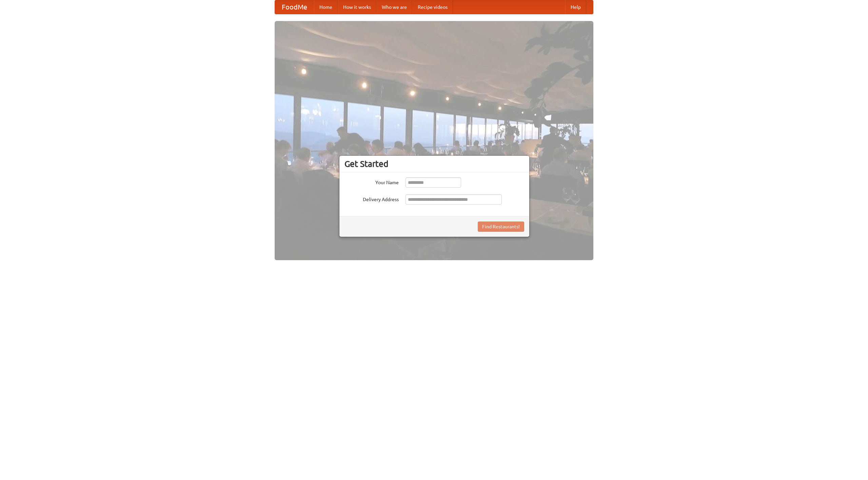  I want to click on a: Who we are, so click(394, 7).